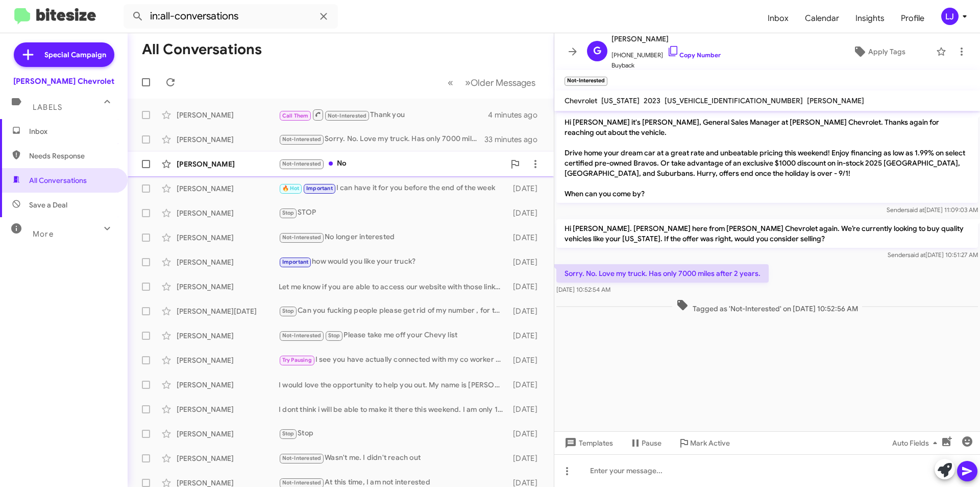 Image resolution: width=980 pixels, height=487 pixels. I want to click on div: I can have it for you before the end of the week, so click(393, 188).